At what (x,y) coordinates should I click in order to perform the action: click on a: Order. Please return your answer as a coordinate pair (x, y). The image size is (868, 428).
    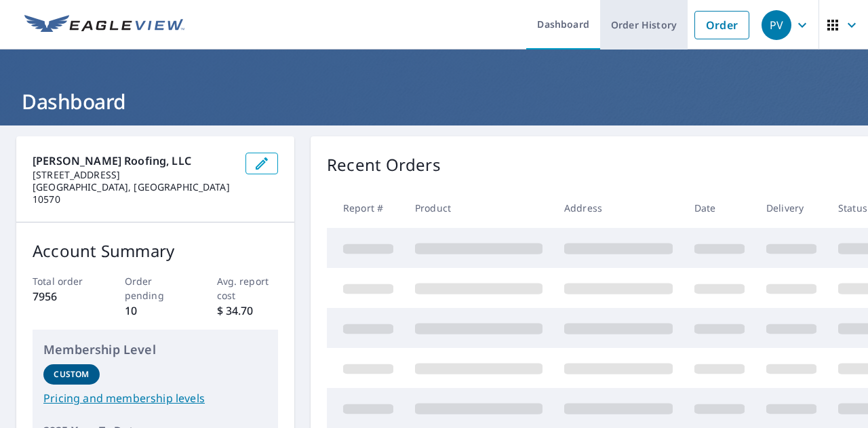
    Looking at the image, I should click on (721, 25).